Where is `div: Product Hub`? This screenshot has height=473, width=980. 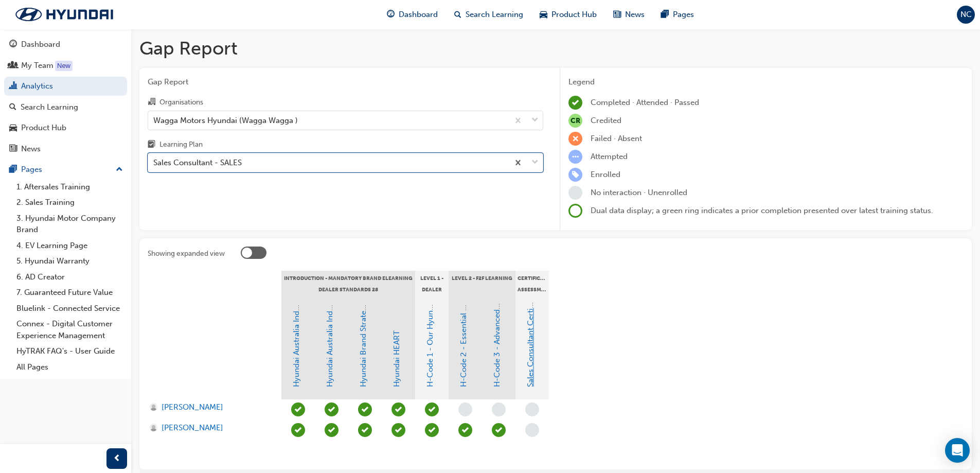 div: Product Hub is located at coordinates (44, 128).